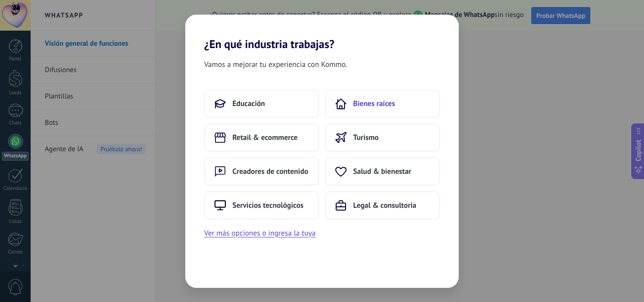 The width and height of the screenshot is (644, 302). I want to click on button: Bienes raíces, so click(382, 103).